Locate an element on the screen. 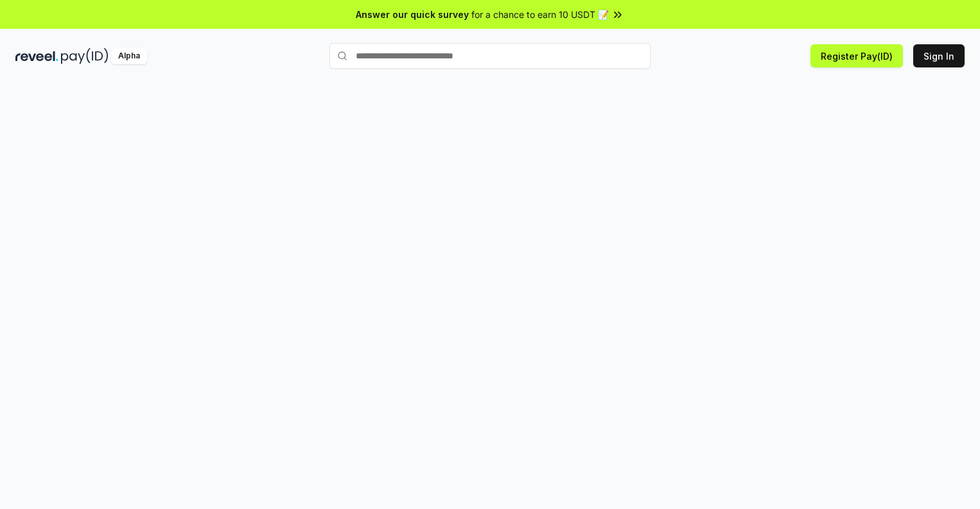 Image resolution: width=980 pixels, height=509 pixels. span: Answer our quick survey is located at coordinates (412, 14).